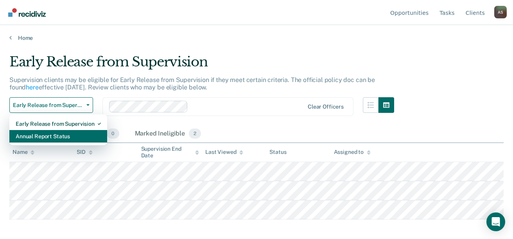  Describe the element at coordinates (256, 38) in the screenshot. I see `a: Home` at that location.